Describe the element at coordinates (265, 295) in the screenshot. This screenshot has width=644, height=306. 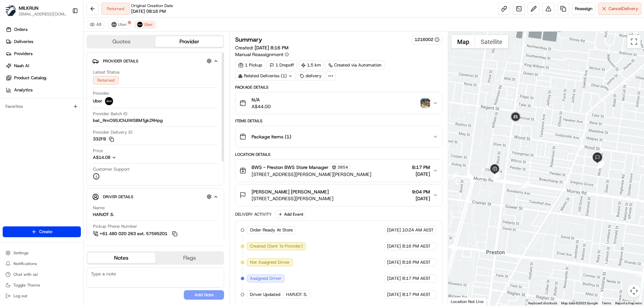
I see `span: Driver Updated` at that location.